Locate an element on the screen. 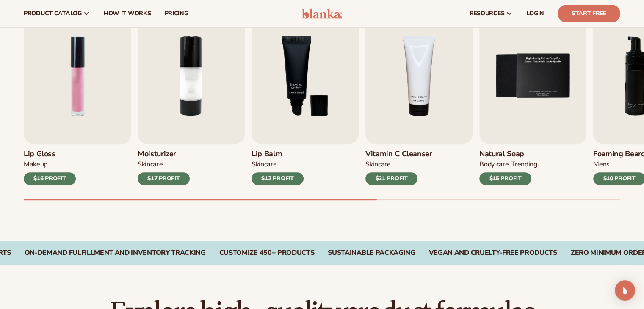  div: VEGAN AND CRUELTY-FREE PRODUCTS is located at coordinates (493, 253).